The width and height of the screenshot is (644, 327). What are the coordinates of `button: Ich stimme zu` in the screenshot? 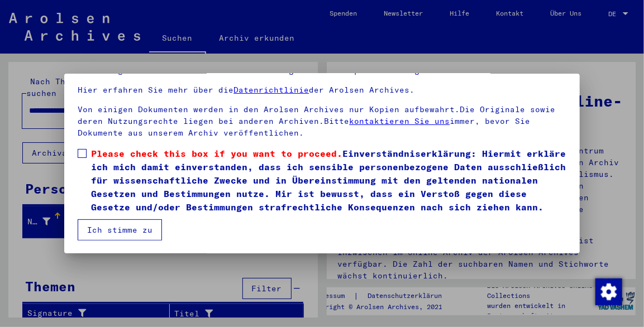 It's located at (119, 231).